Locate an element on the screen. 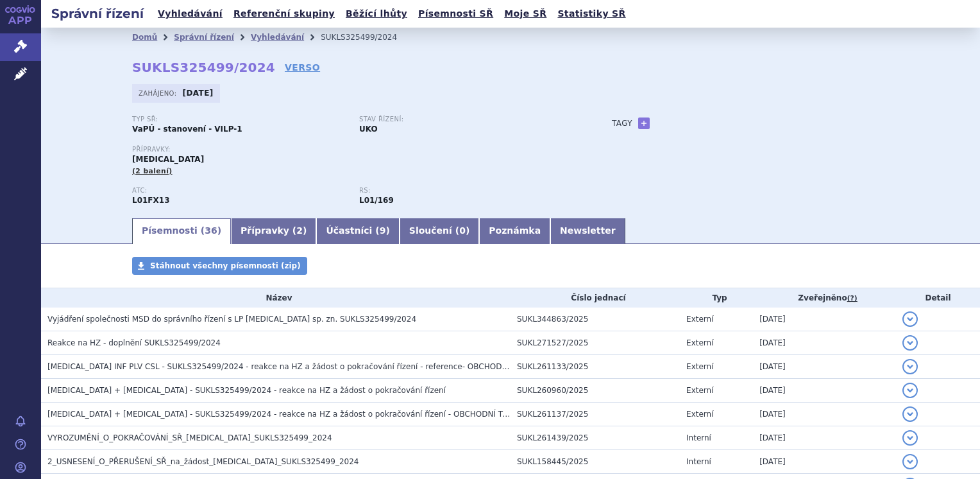 This screenshot has height=479, width=980. span: Zahájeno: is located at coordinates (159, 93).